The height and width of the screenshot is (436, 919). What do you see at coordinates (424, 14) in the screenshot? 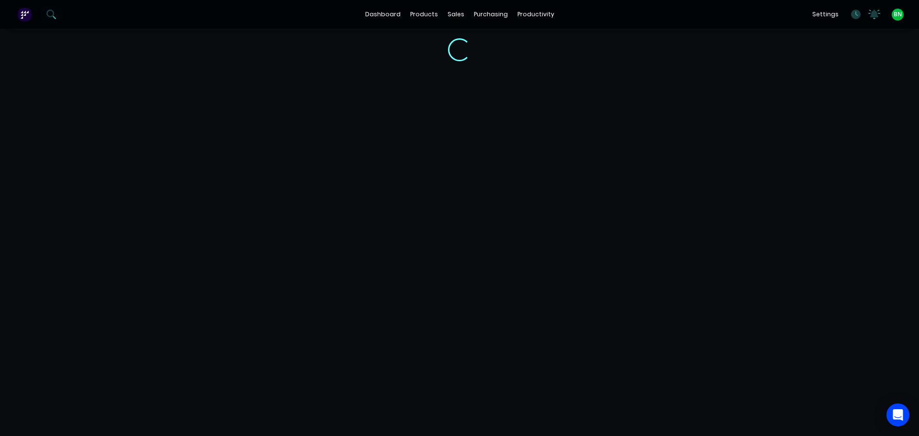
I see `div: products` at bounding box center [424, 14].